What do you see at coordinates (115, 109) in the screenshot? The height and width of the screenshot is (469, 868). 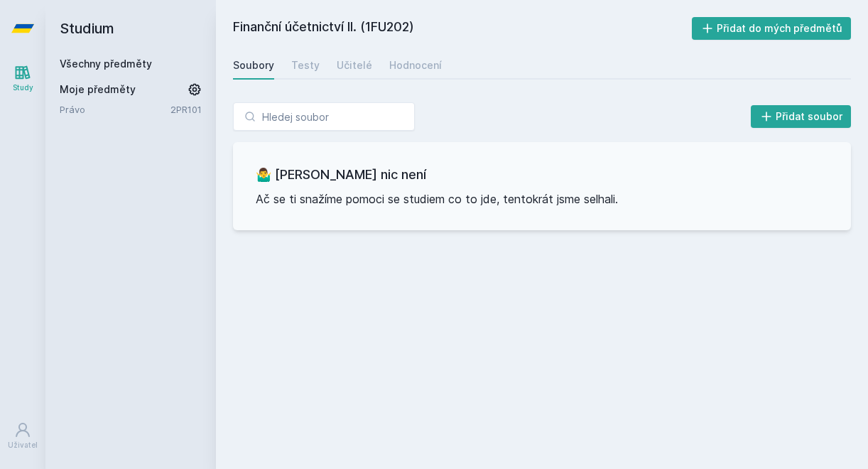 I see `a: Právo` at bounding box center [115, 109].